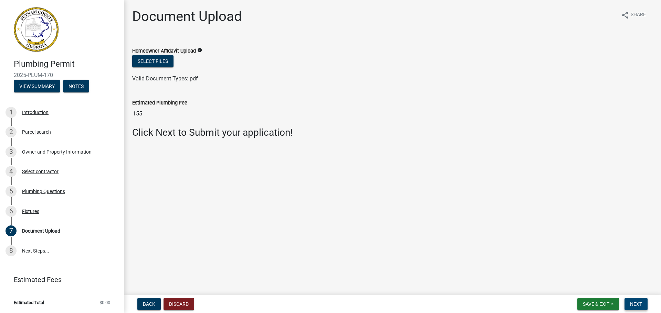 Image resolution: width=661 pixels, height=313 pixels. What do you see at coordinates (36, 132) in the screenshot?
I see `div: Parcel search` at bounding box center [36, 132].